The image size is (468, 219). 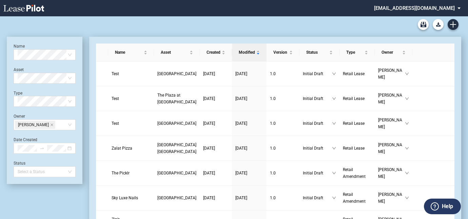 What do you see at coordinates (120, 173) in the screenshot?
I see `span: The Picklr` at bounding box center [120, 173].